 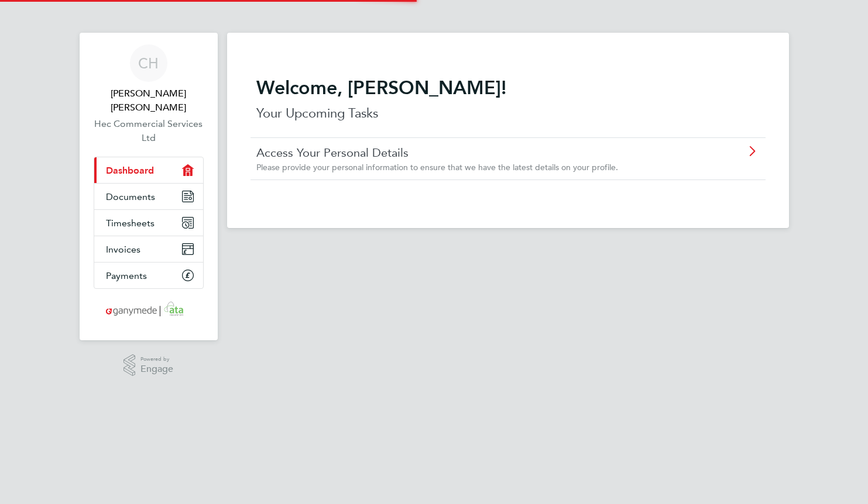 What do you see at coordinates (475, 153) in the screenshot?
I see `a: Access Your Personal Details` at bounding box center [475, 153].